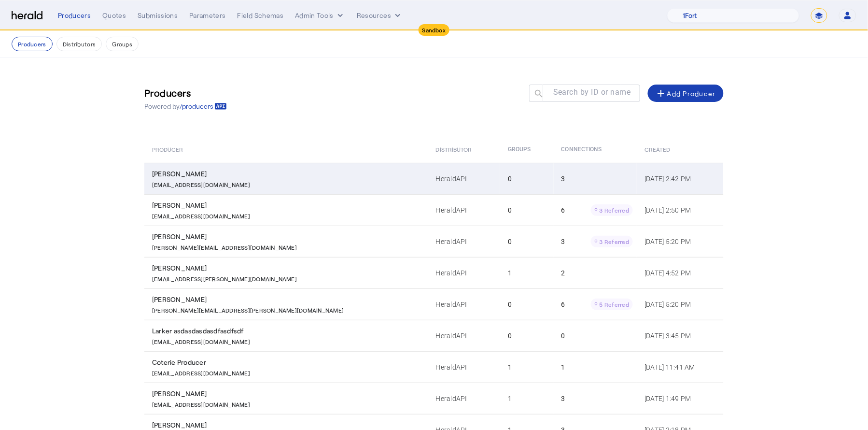 This screenshot has width=868, height=430. I want to click on div: 1, so click(597, 367).